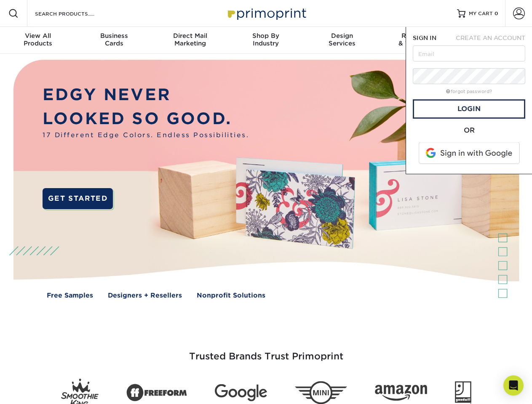 Image resolution: width=532 pixels, height=404 pixels. Describe the element at coordinates (513, 386) in the screenshot. I see `div: Open Intercom Messenger` at that location.